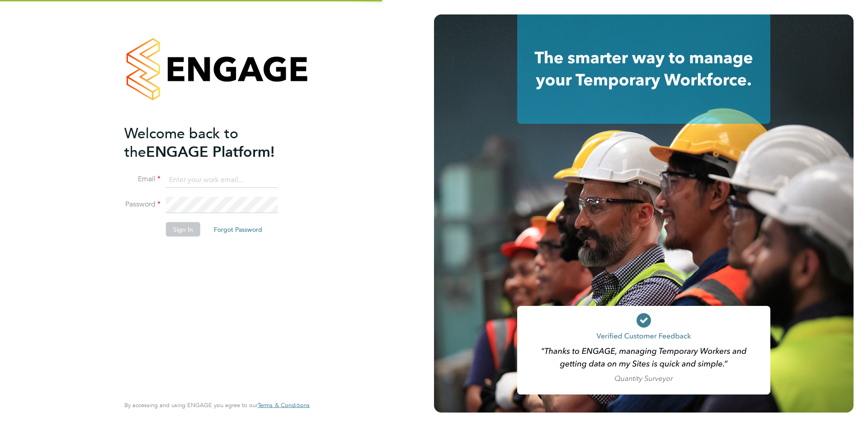  I want to click on label: Email, so click(143, 179).